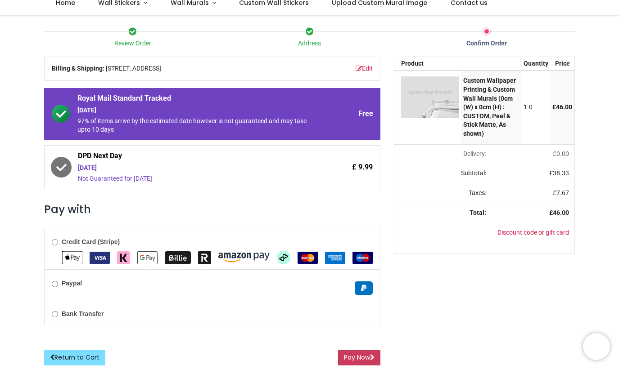  What do you see at coordinates (486, 44) in the screenshot?
I see `div: Confirm Order` at bounding box center [486, 44].